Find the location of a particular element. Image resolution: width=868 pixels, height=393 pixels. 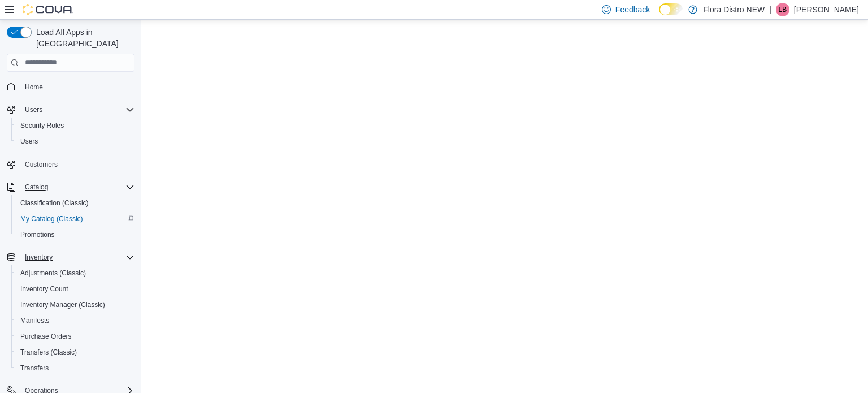

button: Security Roles is located at coordinates (75, 125).